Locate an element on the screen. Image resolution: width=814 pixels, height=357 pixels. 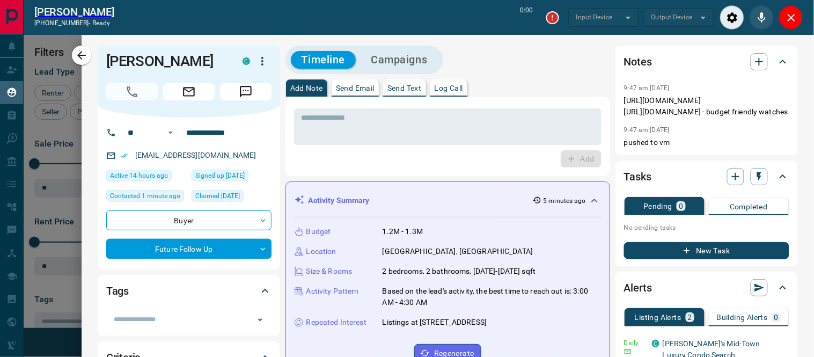
div: Sun Aug 17 2025 is located at coordinates (146, 177).